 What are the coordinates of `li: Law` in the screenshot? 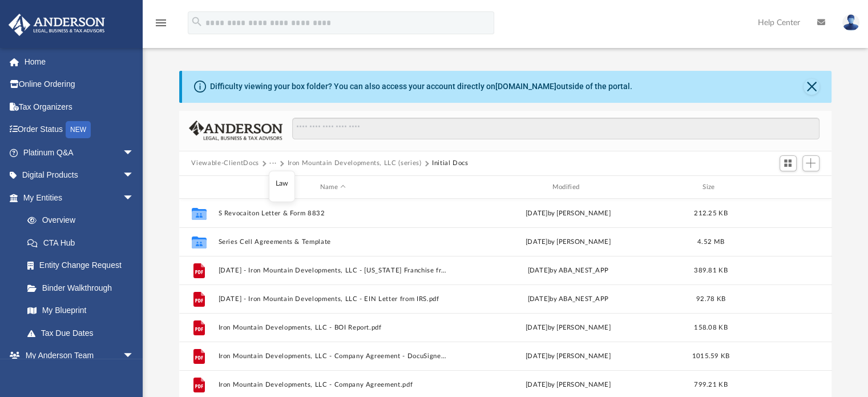 It's located at (282, 183).